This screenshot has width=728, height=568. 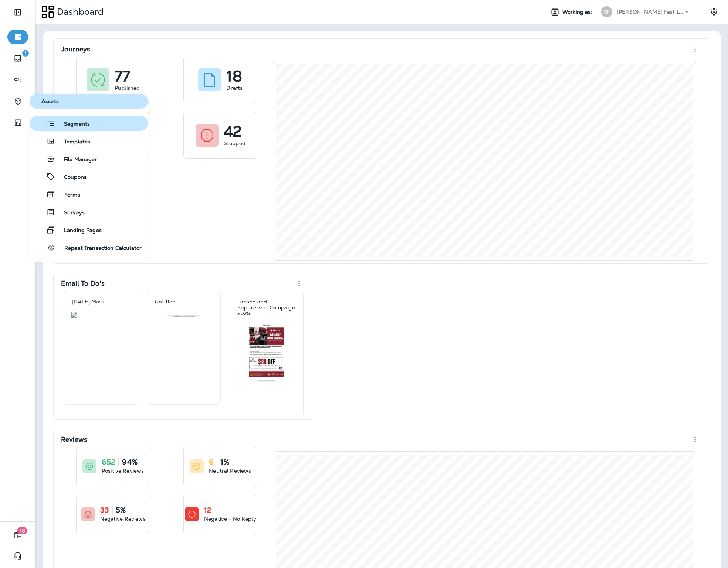 I want to click on p: Lapsed and Suppressed Campaign 2025, so click(x=266, y=308).